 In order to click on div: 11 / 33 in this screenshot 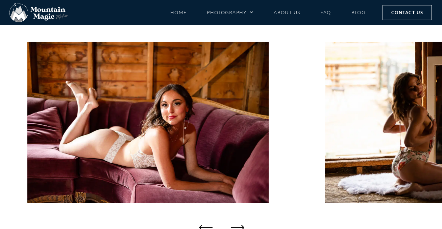, I will do `click(148, 122)`.